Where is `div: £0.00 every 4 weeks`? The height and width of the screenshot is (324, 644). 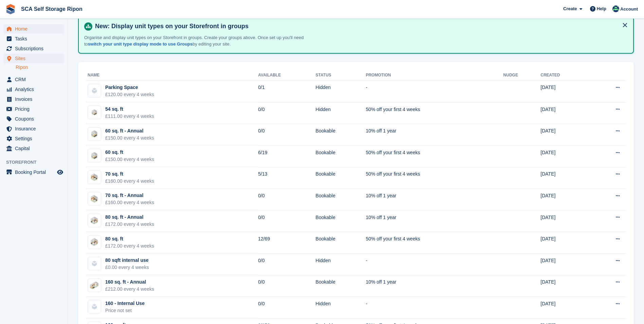
div: £0.00 every 4 weeks is located at coordinates (127, 267).